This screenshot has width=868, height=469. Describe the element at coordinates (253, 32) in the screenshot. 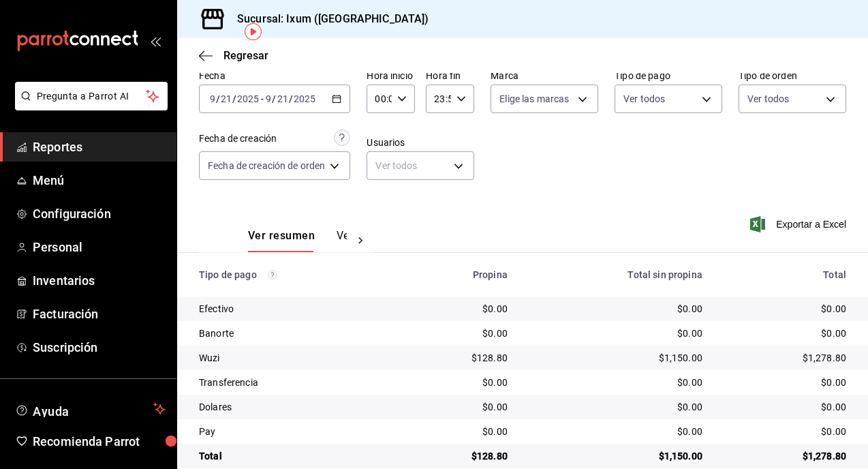

I see `button: Tooltip marker` at that location.